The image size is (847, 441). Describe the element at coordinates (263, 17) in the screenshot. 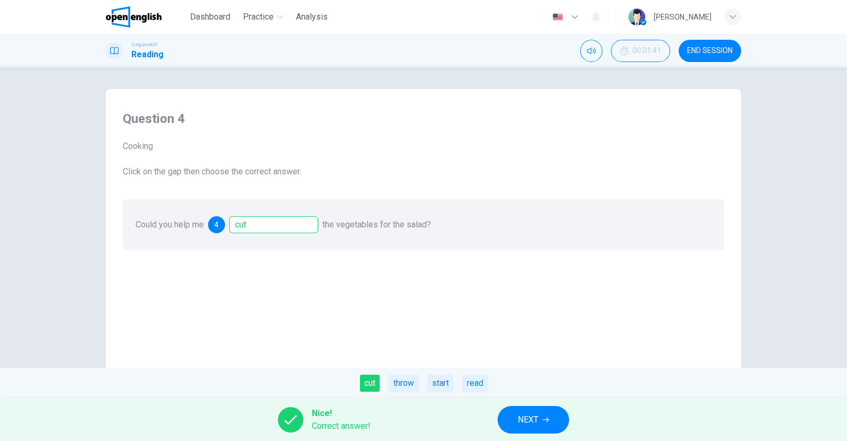

I see `button: Practice` at that location.